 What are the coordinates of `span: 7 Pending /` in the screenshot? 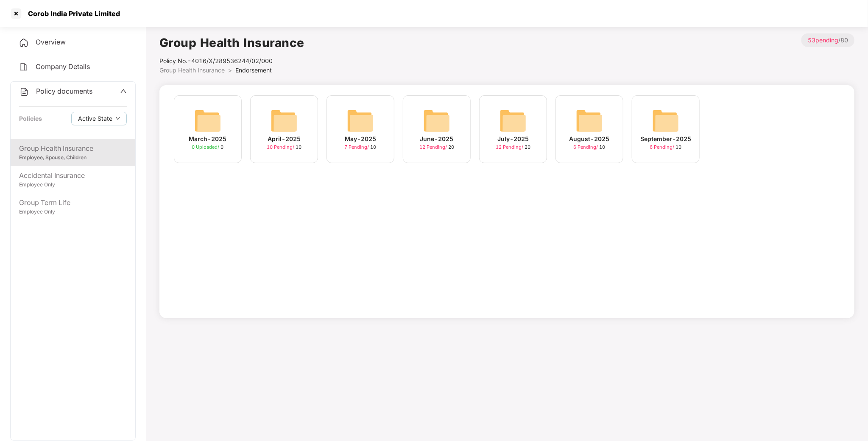 It's located at (358, 147).